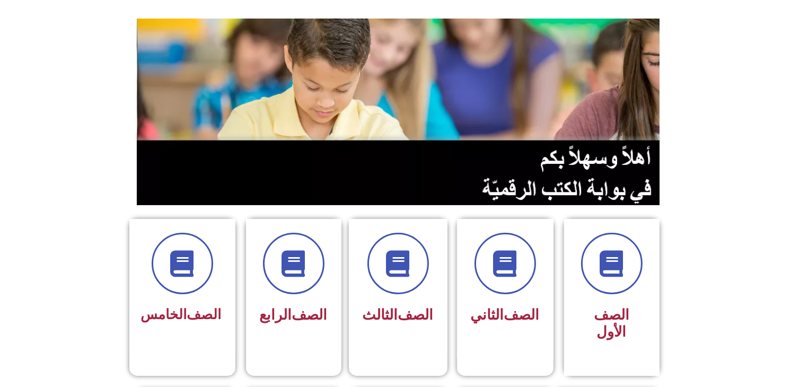 This screenshot has width=799, height=387. What do you see at coordinates (164, 315) in the screenshot?
I see `font: الخامس` at bounding box center [164, 315].